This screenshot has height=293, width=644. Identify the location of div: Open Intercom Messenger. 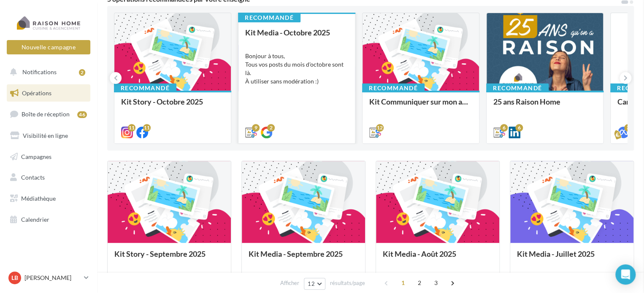
(625, 275).